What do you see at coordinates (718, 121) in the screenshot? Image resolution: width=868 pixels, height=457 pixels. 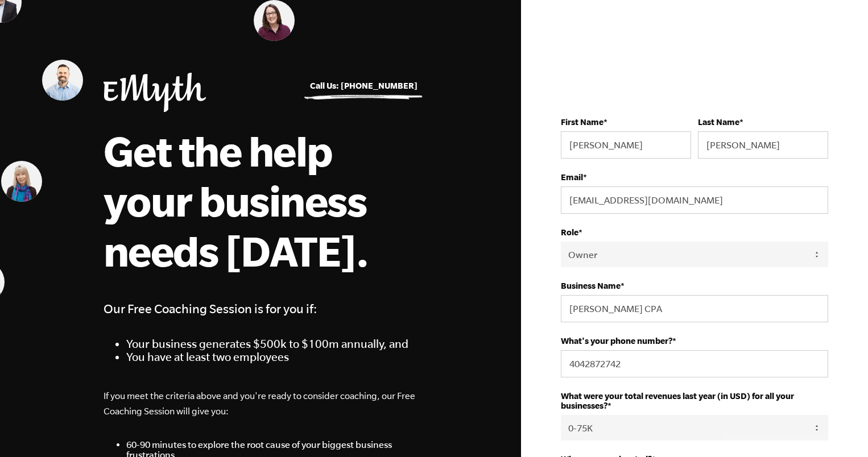 I see `strong: Last Name` at bounding box center [718, 121].